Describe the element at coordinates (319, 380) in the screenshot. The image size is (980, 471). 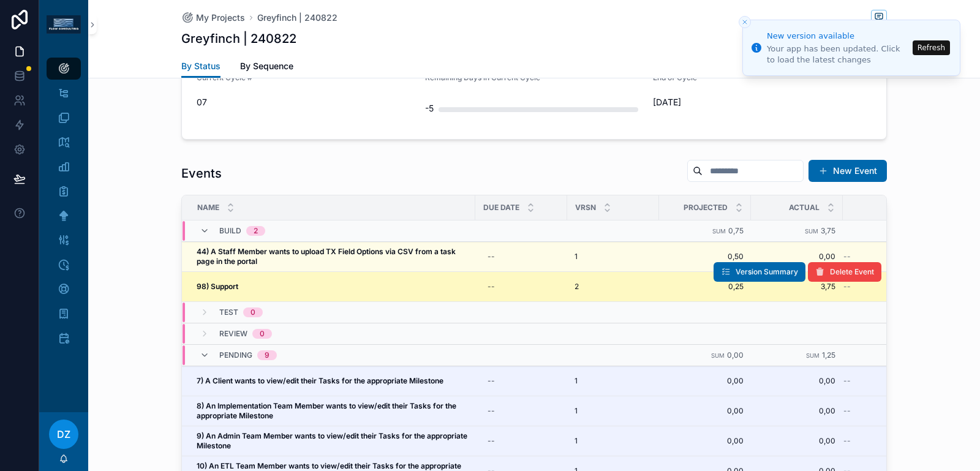
I see `strong: 7) A Client wants to view/edit their Tasks for the appropriate Milestone` at that location.